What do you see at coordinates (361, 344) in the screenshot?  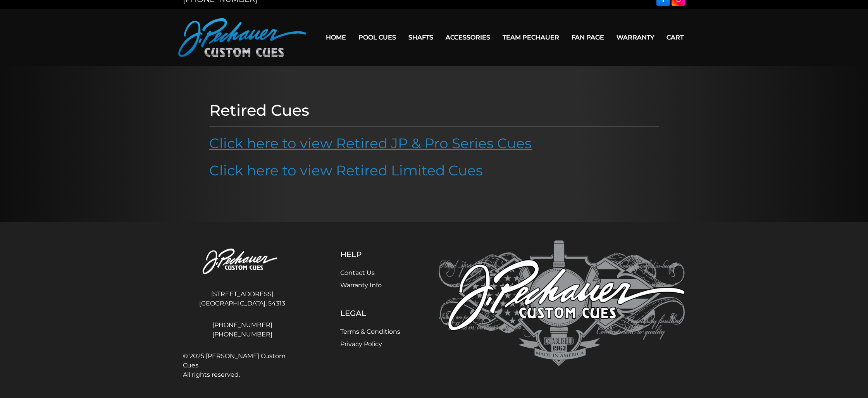 I see `a: Privacy Policy` at bounding box center [361, 344].